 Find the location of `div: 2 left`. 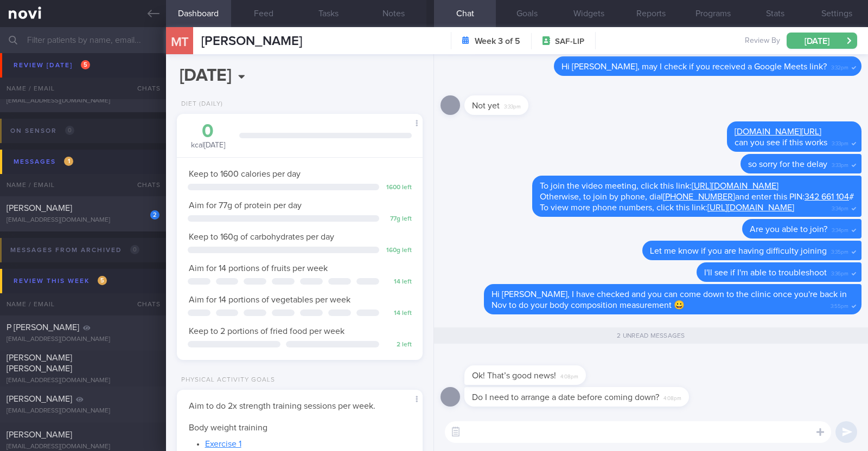

div: 2 left is located at coordinates (398, 344).